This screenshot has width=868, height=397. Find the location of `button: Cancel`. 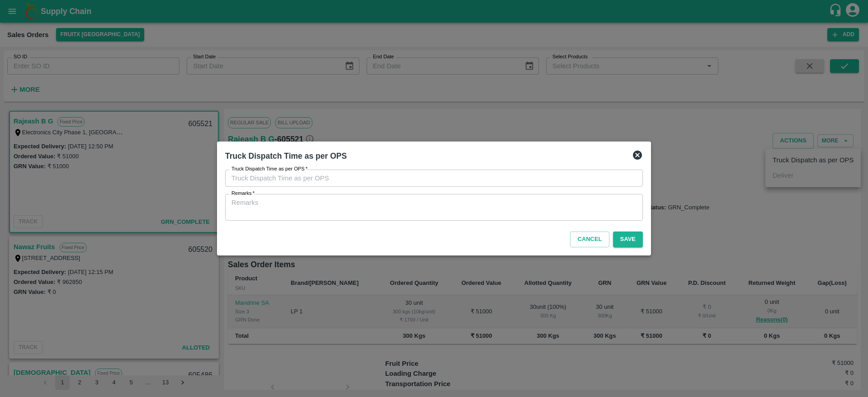

button: Cancel is located at coordinates (589, 239).